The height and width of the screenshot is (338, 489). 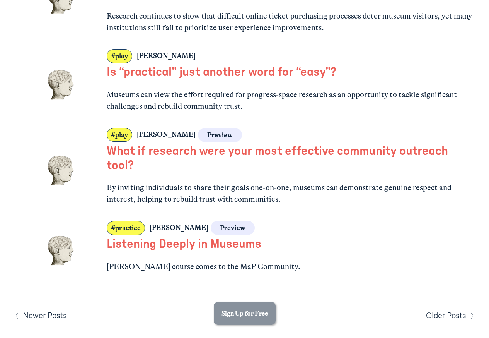 What do you see at coordinates (61, 170) in the screenshot?
I see `img: What if research were your most effective community outreach tool?` at bounding box center [61, 170].